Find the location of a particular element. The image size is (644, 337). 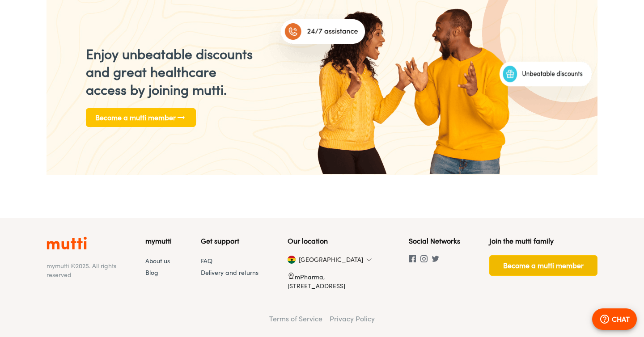

p: Enjoy unbeatable discounts and great healthcare access by joining mutti. is located at coordinates (173, 72).